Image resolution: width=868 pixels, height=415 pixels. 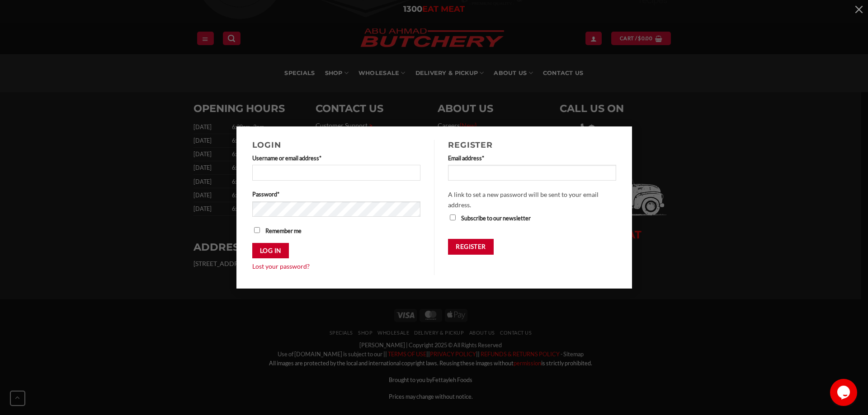 I want to click on h2: Login, so click(x=336, y=145).